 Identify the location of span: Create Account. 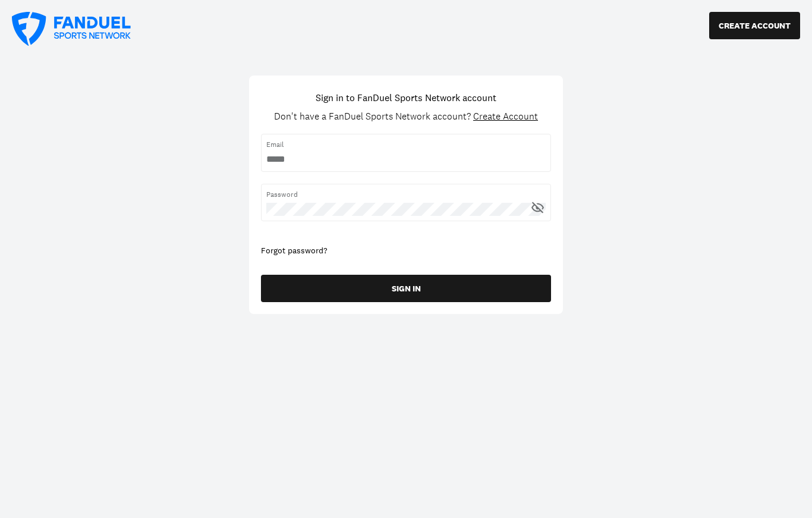
(506, 116).